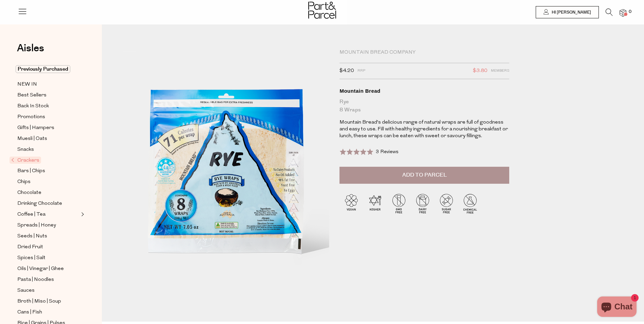 The height and width of the screenshot is (324, 644). Describe the element at coordinates (351, 203) in the screenshot. I see `img: P_P-ICONS-Live_Bec_V11_Vegan.svg` at that location.